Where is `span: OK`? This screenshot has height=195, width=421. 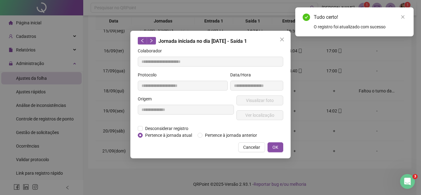 span: OK is located at coordinates (275, 147).